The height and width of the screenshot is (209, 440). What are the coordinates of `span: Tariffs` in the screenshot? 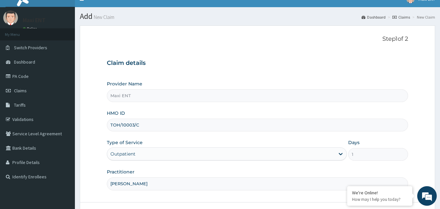 It's located at (20, 105).